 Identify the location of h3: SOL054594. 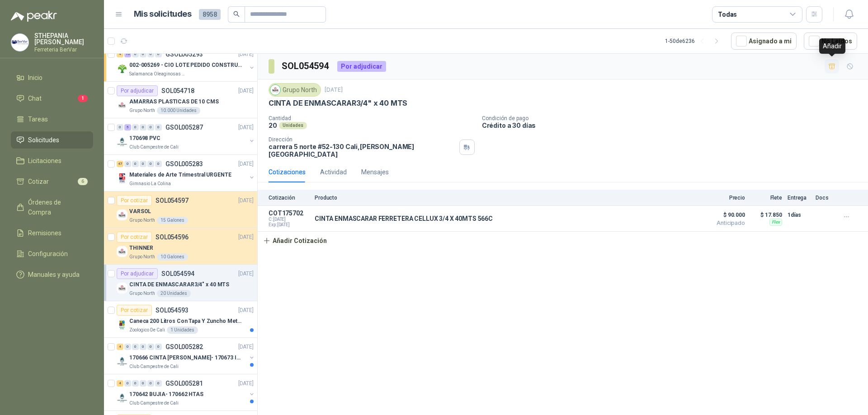
(306, 66).